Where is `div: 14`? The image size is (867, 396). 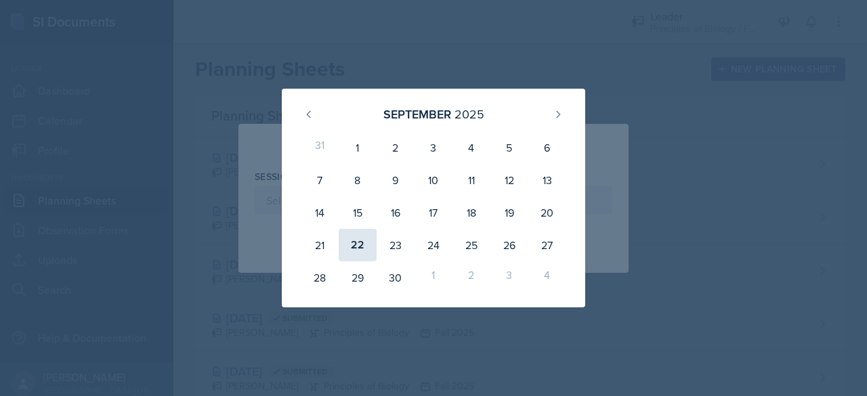
div: 14 is located at coordinates (320, 213).